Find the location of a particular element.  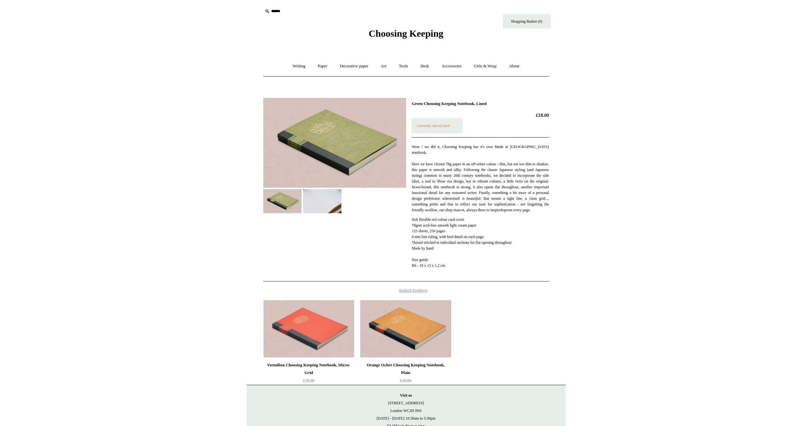

h2: £18.00 is located at coordinates (480, 115).